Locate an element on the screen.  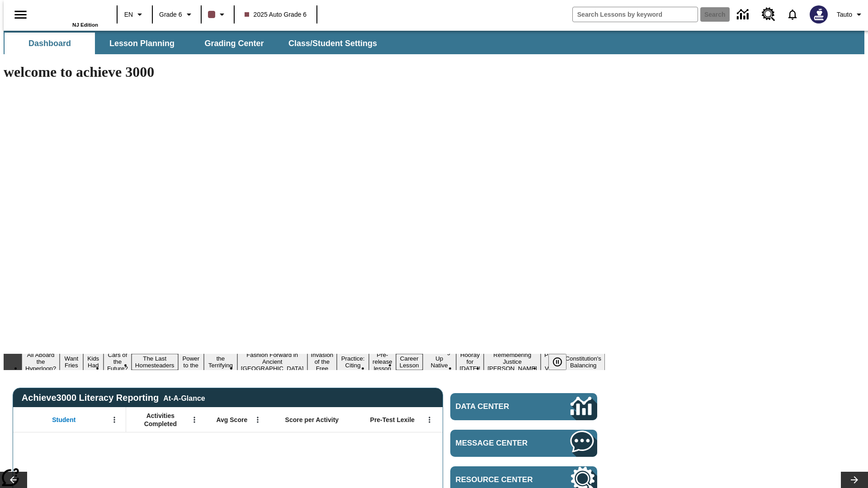
button: Slide 12 Career Lesson is located at coordinates (409, 362).